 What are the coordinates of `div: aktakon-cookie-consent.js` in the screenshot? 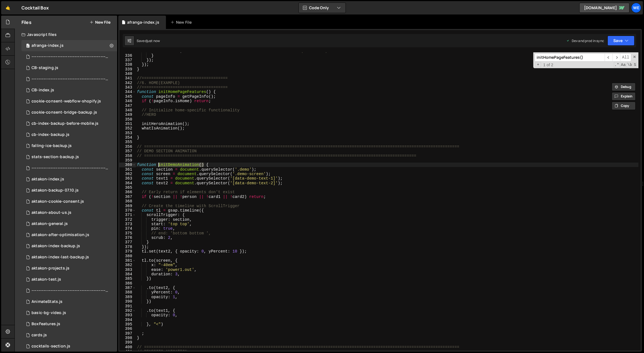 It's located at (58, 202).